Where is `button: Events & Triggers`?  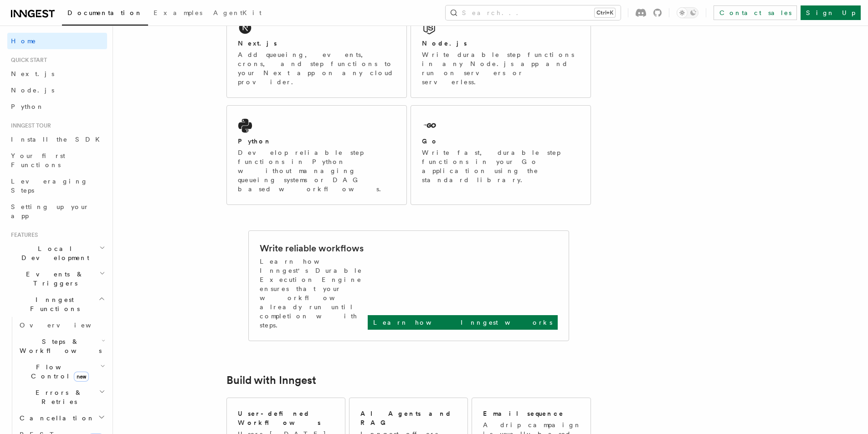 button: Events & Triggers is located at coordinates (57, 279).